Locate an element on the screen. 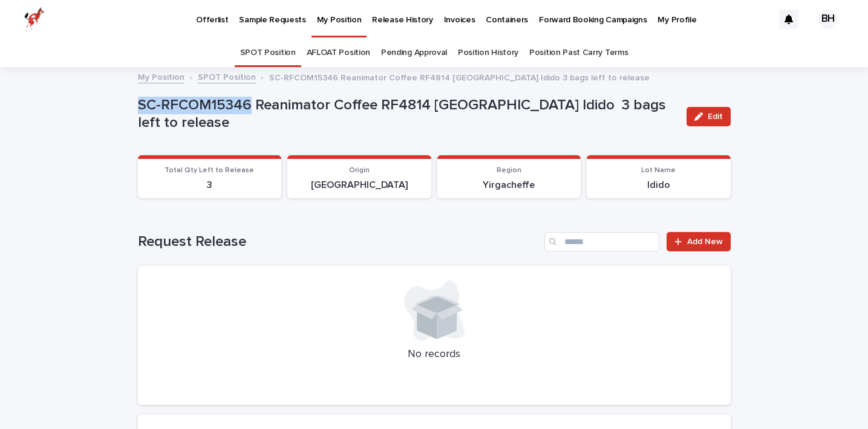 Image resolution: width=868 pixels, height=429 pixels. a: Position History is located at coordinates (488, 53).